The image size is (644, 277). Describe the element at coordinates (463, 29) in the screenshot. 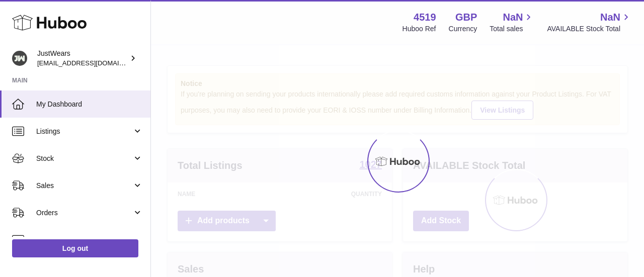

I see `div: Currency` at that location.